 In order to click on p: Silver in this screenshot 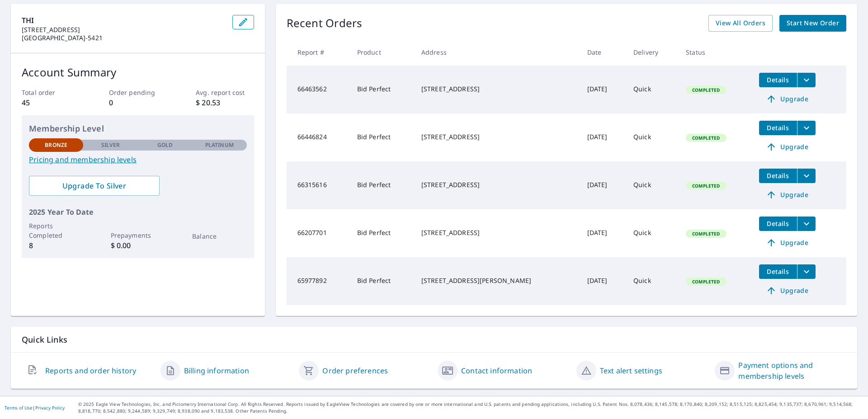, I will do `click(110, 145)`.